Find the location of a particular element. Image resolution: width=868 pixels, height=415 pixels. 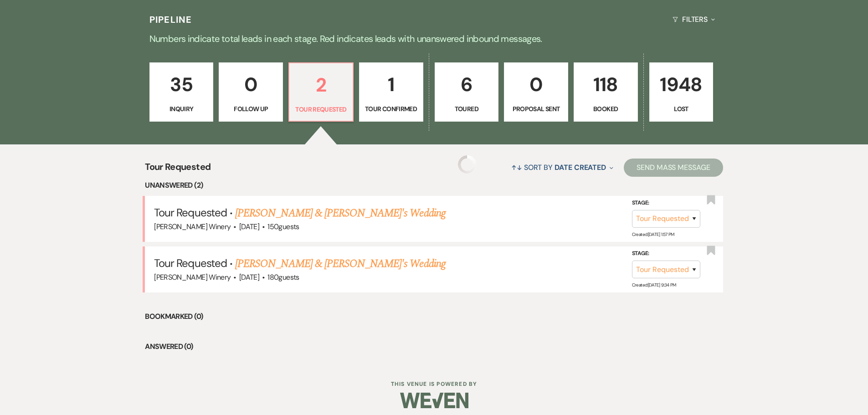

p: Tour Requested is located at coordinates (321, 109).